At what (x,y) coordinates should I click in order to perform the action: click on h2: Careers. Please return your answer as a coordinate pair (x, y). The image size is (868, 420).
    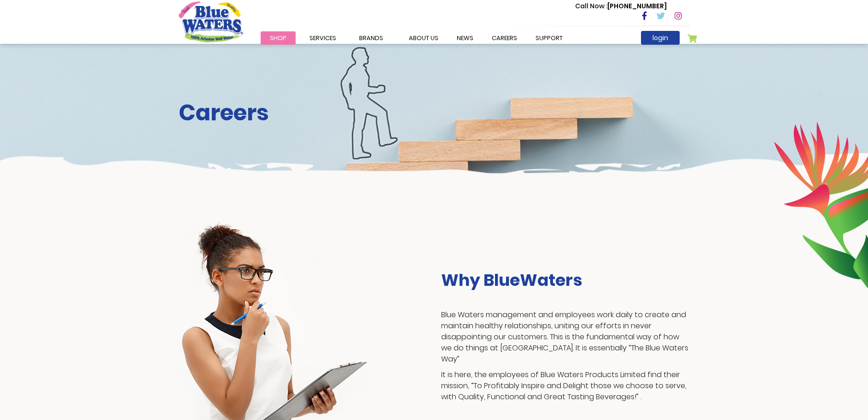
    Looking at the image, I should click on (434, 113).